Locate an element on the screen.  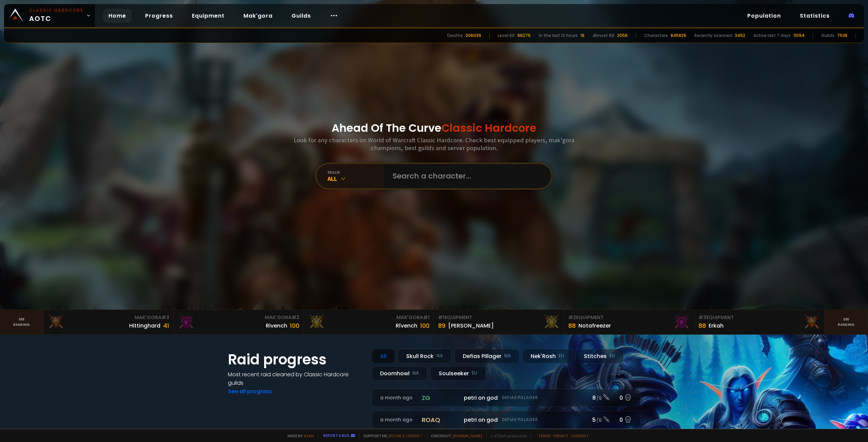
div: Level 60 is located at coordinates (506, 35).